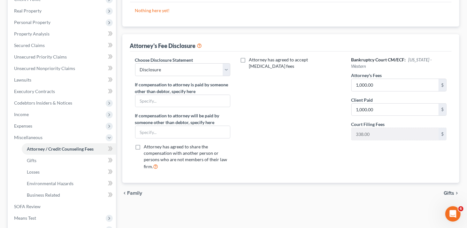 This screenshot has height=228, width=467. Describe the element at coordinates (32, 34) in the screenshot. I see `span: Property Analysis` at that location.